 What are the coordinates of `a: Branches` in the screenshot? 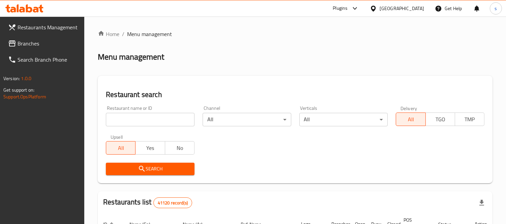 It's located at (44, 44).